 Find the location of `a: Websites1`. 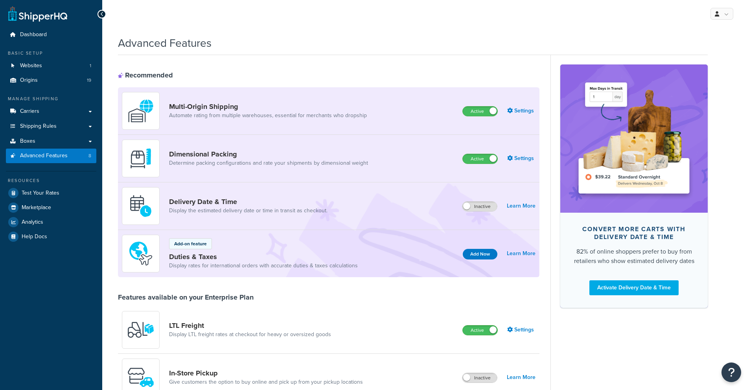

a: Websites1 is located at coordinates (51, 66).